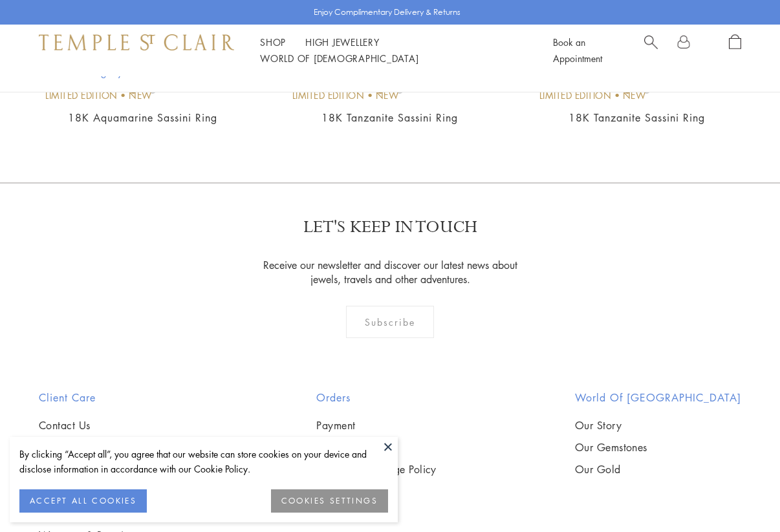 Image resolution: width=780 pixels, height=532 pixels. What do you see at coordinates (735, 50) in the screenshot?
I see `a: Open Shopping Bag` at bounding box center [735, 50].